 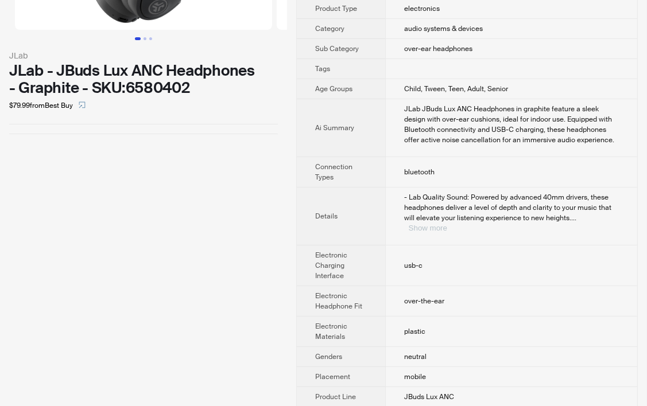 I want to click on div: $79.99 from Best Buy, so click(x=143, y=106).